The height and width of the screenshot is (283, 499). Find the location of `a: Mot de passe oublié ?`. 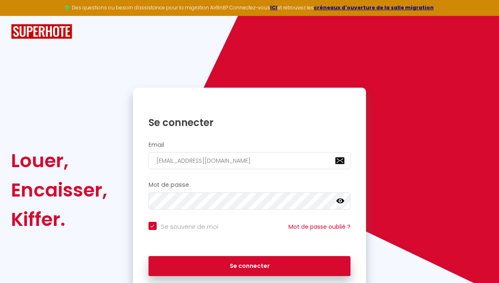

a: Mot de passe oublié ? is located at coordinates (320, 227).